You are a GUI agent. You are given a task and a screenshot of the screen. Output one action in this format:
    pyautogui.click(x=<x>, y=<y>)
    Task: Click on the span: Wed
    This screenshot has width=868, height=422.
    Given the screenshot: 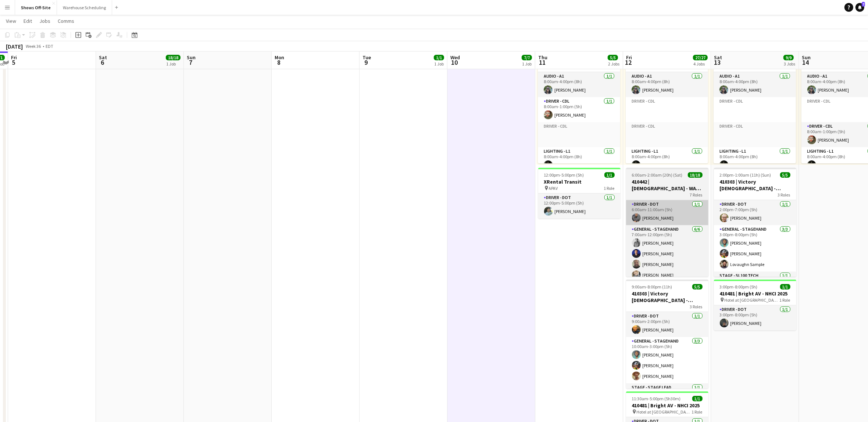 What is the action you would take?
    pyautogui.click(x=455, y=57)
    